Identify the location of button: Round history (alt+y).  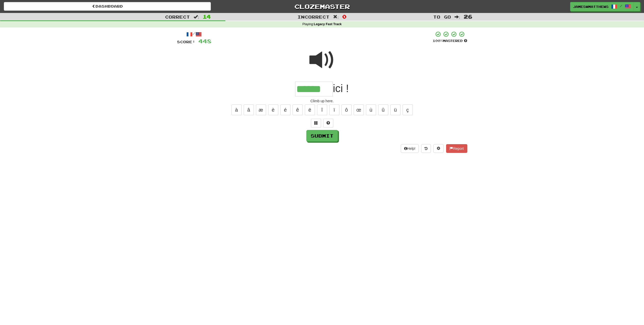
(426, 148).